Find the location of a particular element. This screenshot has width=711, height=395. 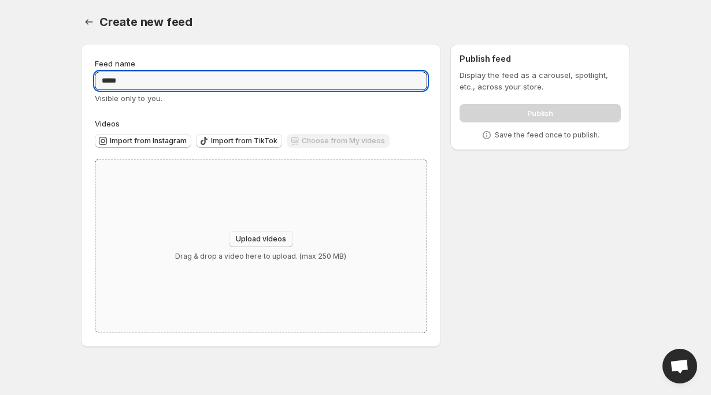

button: Upload videos is located at coordinates (261, 239).